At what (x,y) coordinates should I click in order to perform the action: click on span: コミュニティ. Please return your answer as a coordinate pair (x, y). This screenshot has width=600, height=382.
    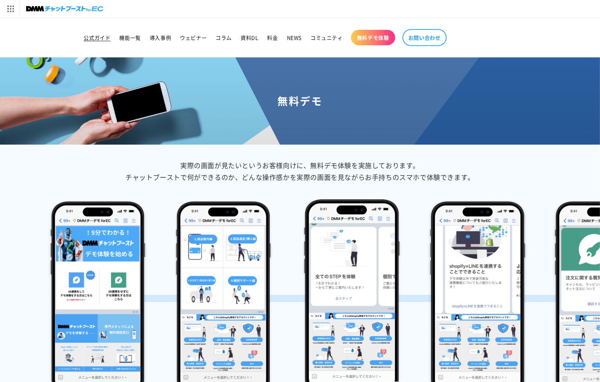
    Looking at the image, I should click on (327, 38).